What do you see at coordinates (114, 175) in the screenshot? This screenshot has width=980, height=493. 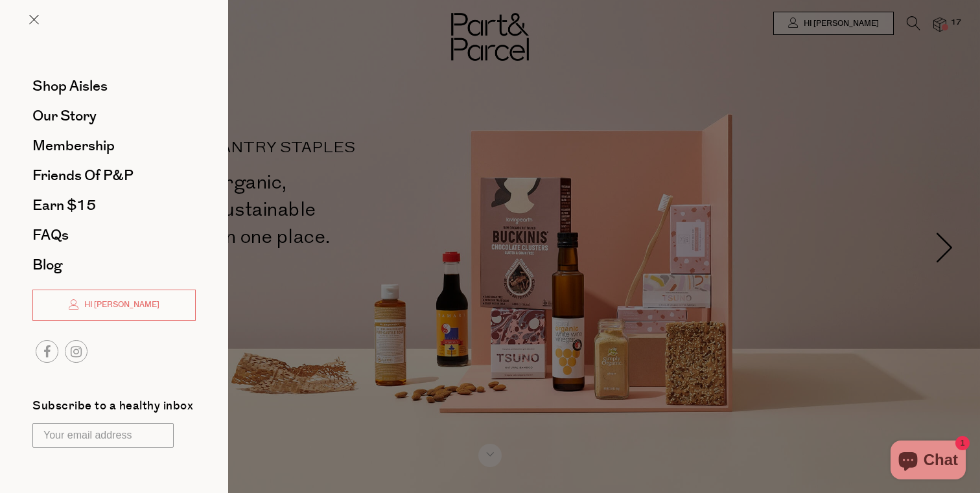 I see `a: Friends of P&P` at bounding box center [114, 175].